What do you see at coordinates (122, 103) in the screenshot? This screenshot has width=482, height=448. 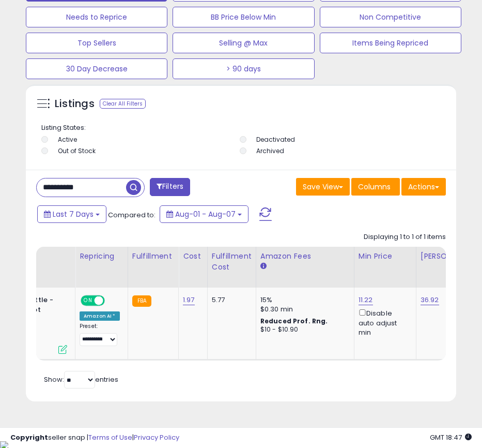 I see `div: Clear All Filters` at bounding box center [122, 103].